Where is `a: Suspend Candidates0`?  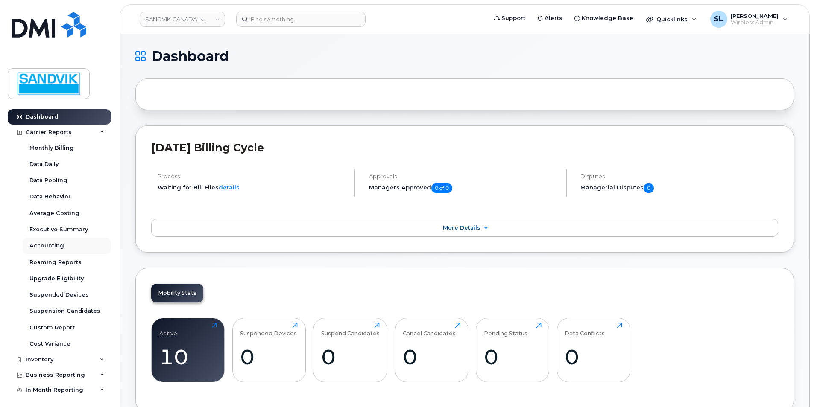
a: Suspend Candidates0 is located at coordinates (350, 350).